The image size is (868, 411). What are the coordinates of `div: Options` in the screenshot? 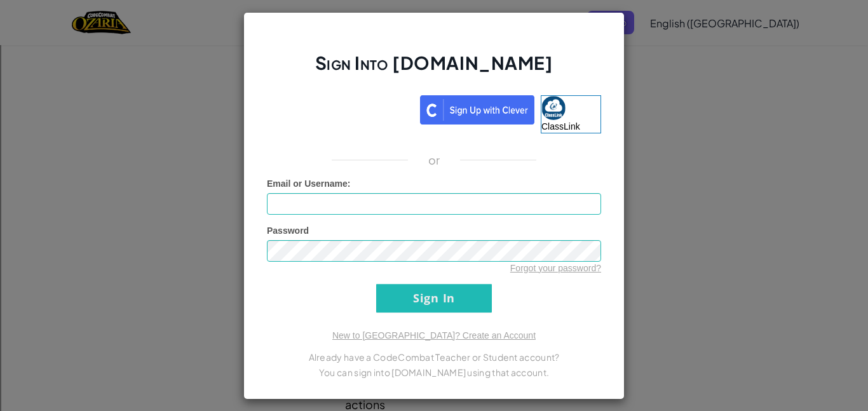 It's located at (434, 57).